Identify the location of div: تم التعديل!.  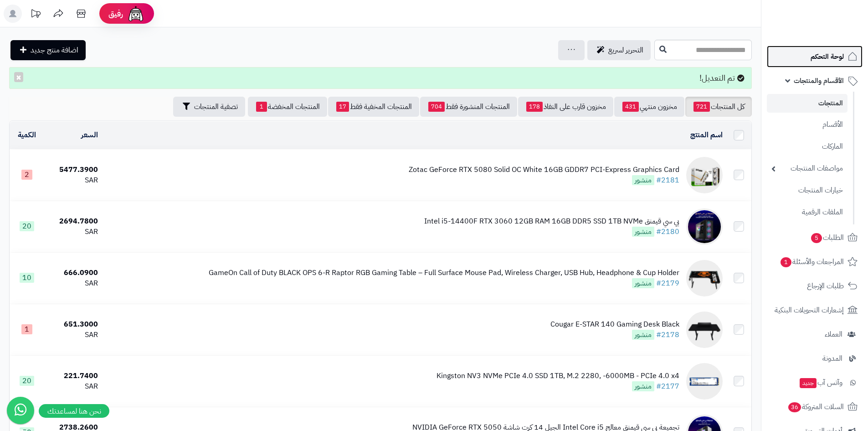
(380, 78).